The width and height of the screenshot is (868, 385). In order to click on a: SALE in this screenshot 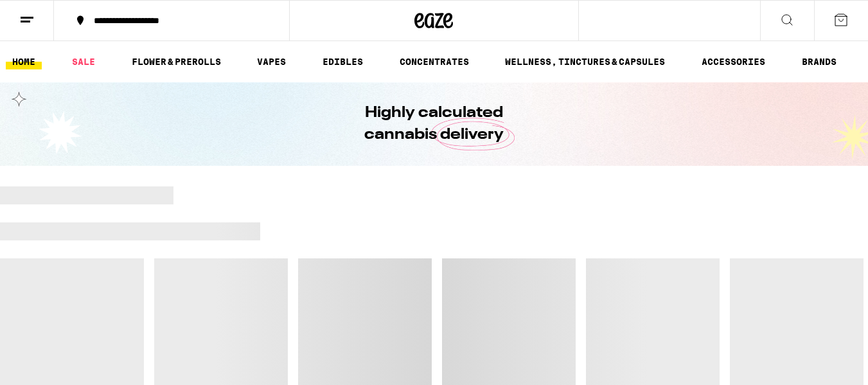, I will do `click(83, 62)`.